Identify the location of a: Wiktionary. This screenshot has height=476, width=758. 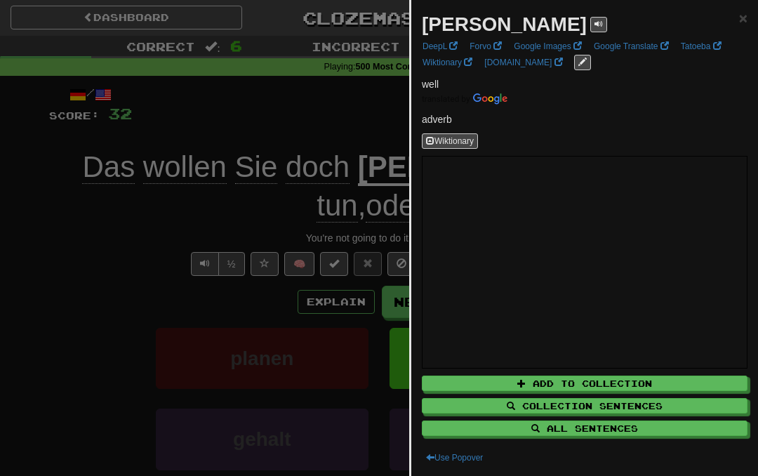
(447, 62).